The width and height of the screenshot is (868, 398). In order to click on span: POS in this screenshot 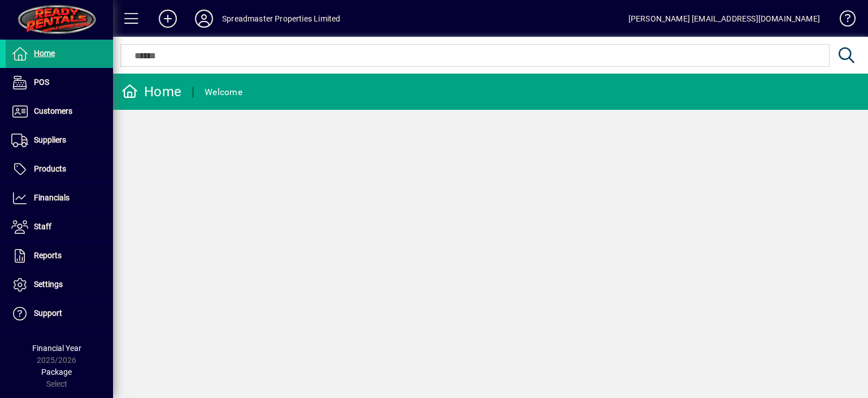, I will do `click(41, 82)`.